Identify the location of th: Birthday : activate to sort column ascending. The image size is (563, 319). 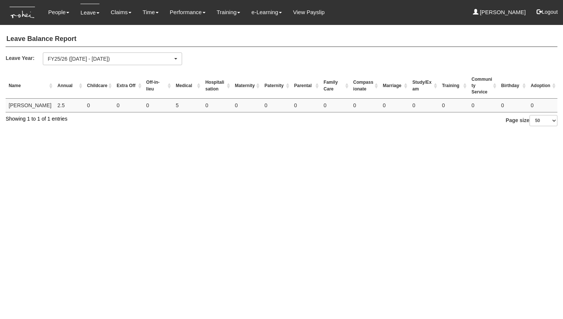
(513, 86).